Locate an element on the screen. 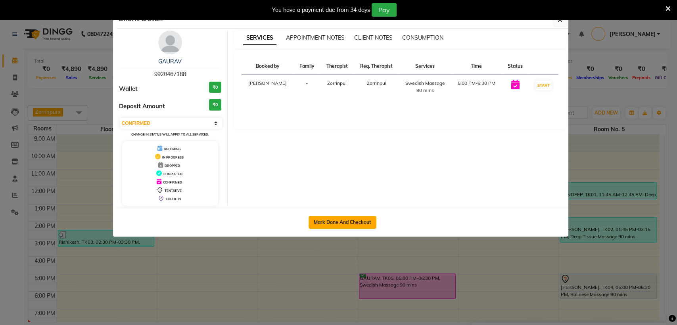 This screenshot has height=325, width=677. button: Pay is located at coordinates (384, 10).